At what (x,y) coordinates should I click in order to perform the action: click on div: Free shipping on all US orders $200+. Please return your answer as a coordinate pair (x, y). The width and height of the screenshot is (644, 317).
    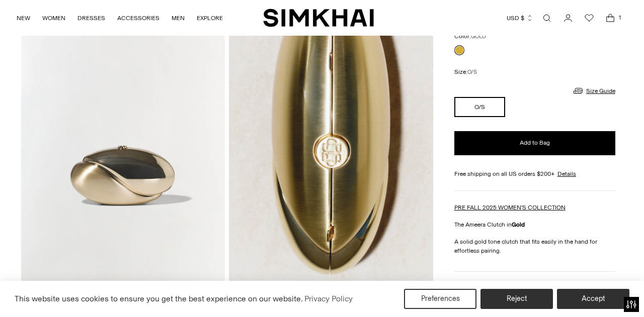
    Looking at the image, I should click on (535, 174).